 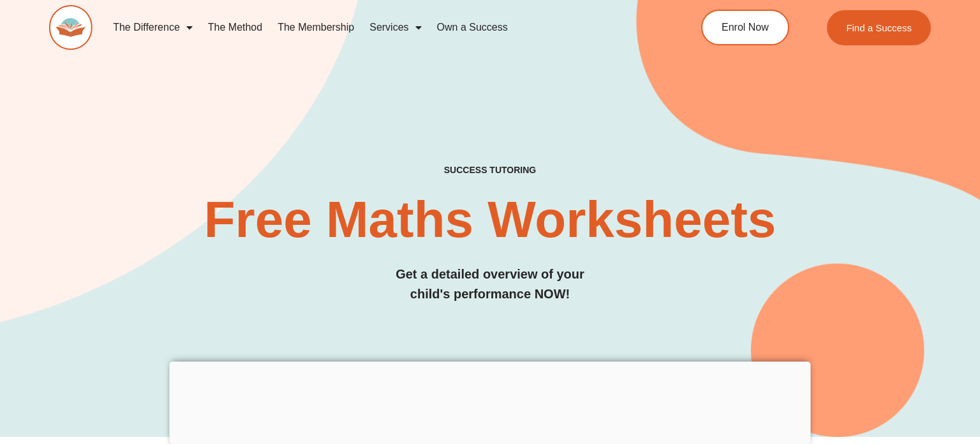 I want to click on span: Enrol Now, so click(x=745, y=27).